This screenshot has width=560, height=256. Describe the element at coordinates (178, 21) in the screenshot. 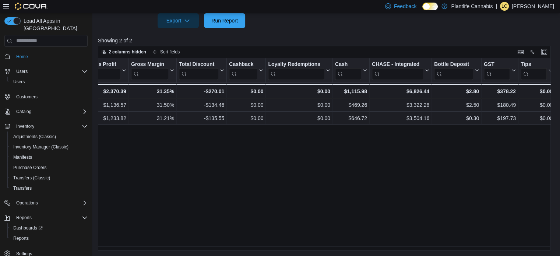

I see `button: Export` at that location.